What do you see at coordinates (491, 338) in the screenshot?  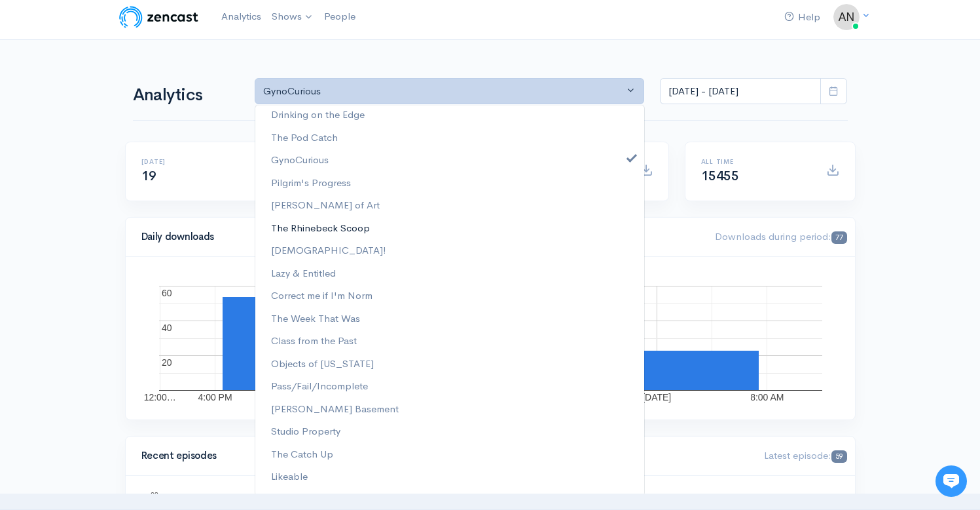 I see `svg: A chart.` at bounding box center [491, 338].